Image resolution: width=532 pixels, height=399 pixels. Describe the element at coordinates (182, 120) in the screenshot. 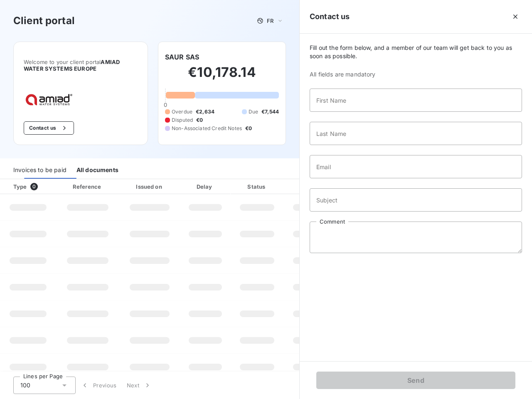

I see `span: Disputed` at that location.